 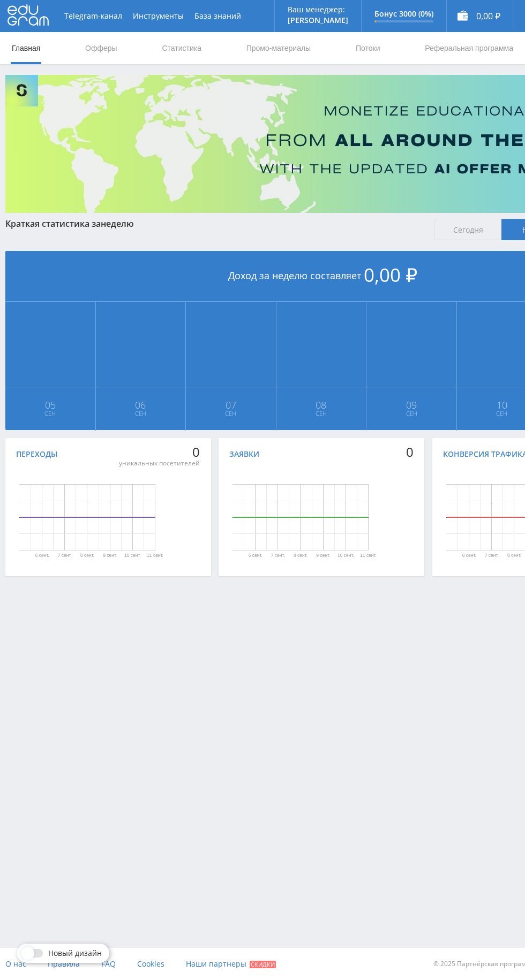 I want to click on div: Переходы, so click(x=36, y=454).